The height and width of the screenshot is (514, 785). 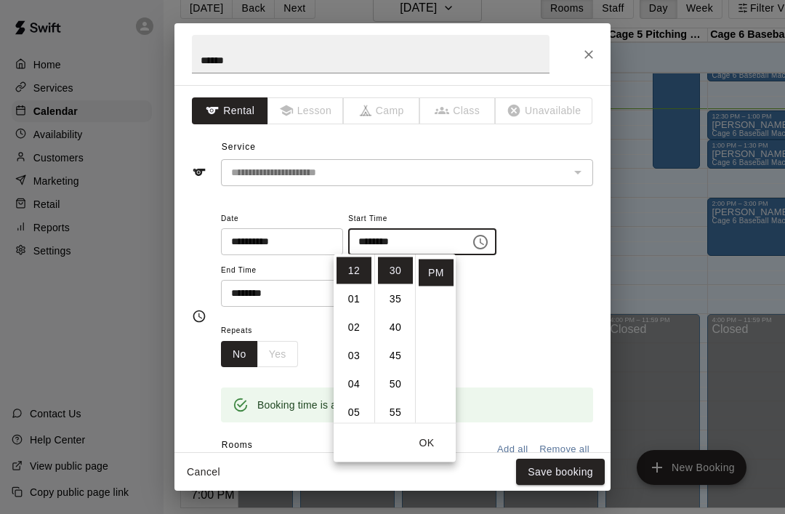 I want to click on ul: Select minutes, so click(x=395, y=339).